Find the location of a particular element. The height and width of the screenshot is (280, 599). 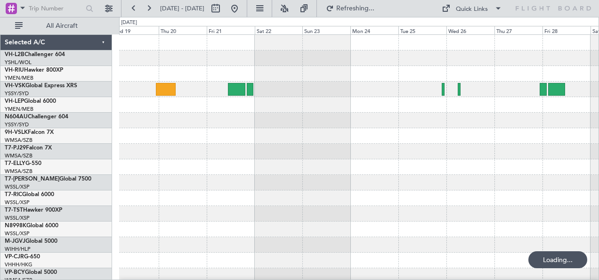

a: WIHH/HLP is located at coordinates (17, 249).